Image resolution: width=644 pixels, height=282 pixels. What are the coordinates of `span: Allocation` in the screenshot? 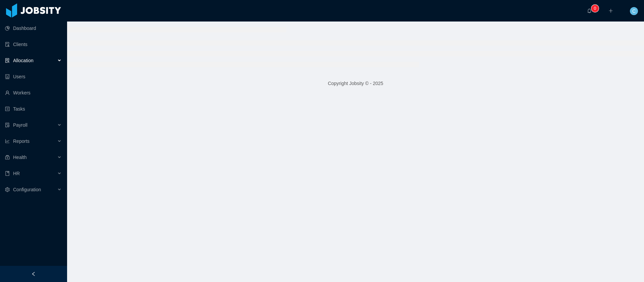 It's located at (23, 60).